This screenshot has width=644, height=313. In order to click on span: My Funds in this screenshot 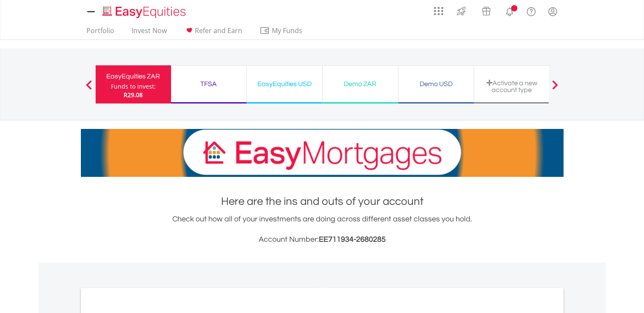, I will do `click(287, 31)`.